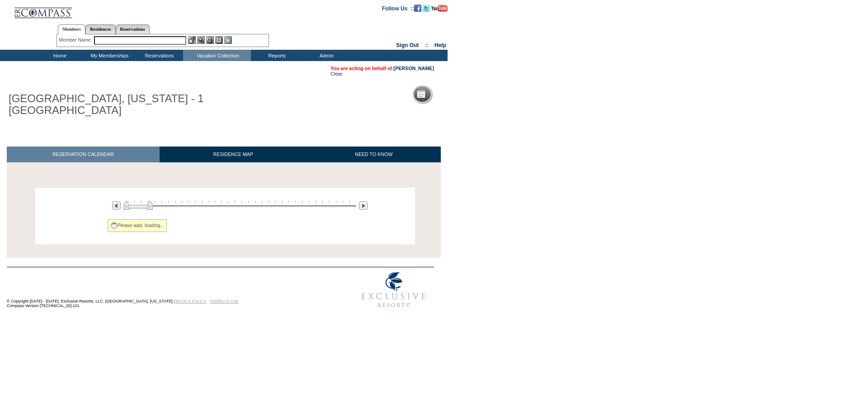 Image resolution: width=868 pixels, height=412 pixels. I want to click on td: Admin, so click(325, 56).